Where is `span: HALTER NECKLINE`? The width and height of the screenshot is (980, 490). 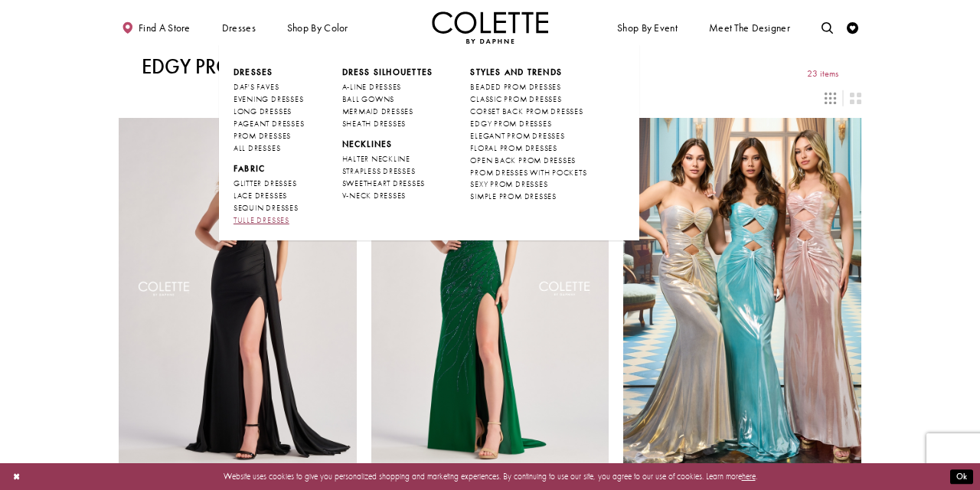 span: HALTER NECKLINE is located at coordinates (376, 158).